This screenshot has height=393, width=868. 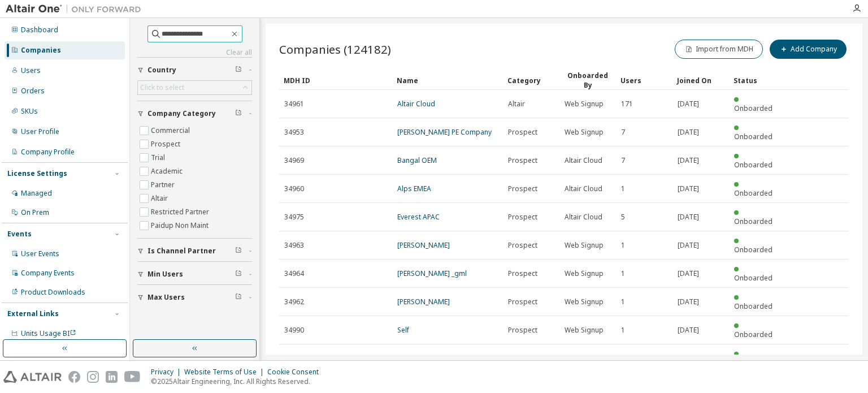 What do you see at coordinates (164, 184) in the screenshot?
I see `label: Partner` at bounding box center [164, 184].